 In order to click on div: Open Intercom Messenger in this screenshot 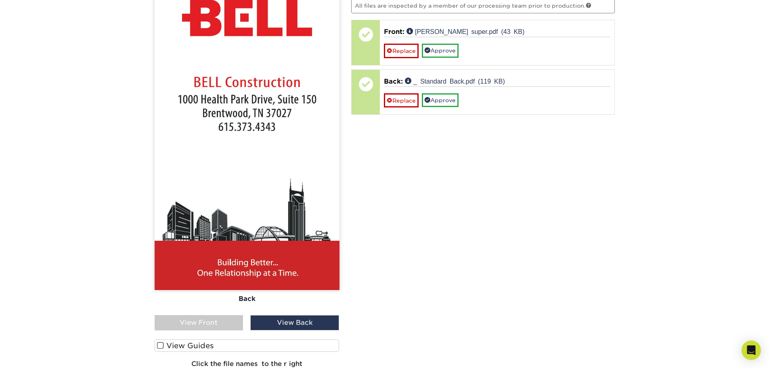, I will do `click(751, 350)`.